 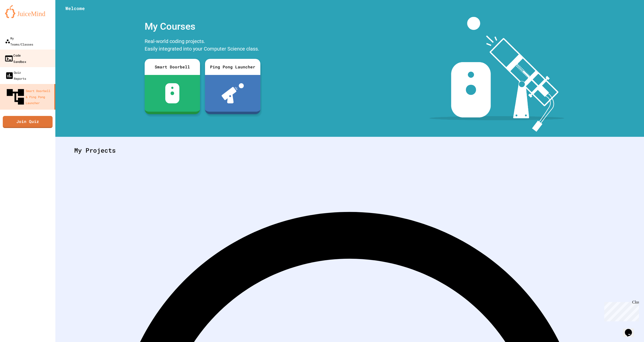 I want to click on div: Code Sandbox, so click(x=15, y=58).